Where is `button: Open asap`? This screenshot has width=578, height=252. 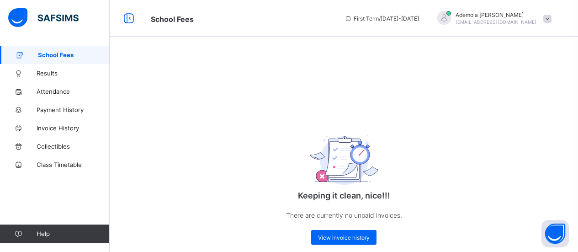 button: Open asap is located at coordinates (555, 234).